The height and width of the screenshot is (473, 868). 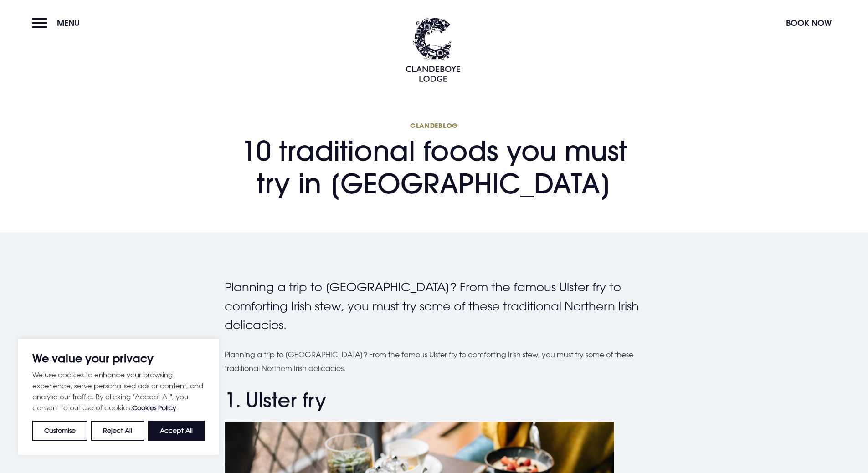 What do you see at coordinates (59, 431) in the screenshot?
I see `button: Customise` at bounding box center [59, 431].